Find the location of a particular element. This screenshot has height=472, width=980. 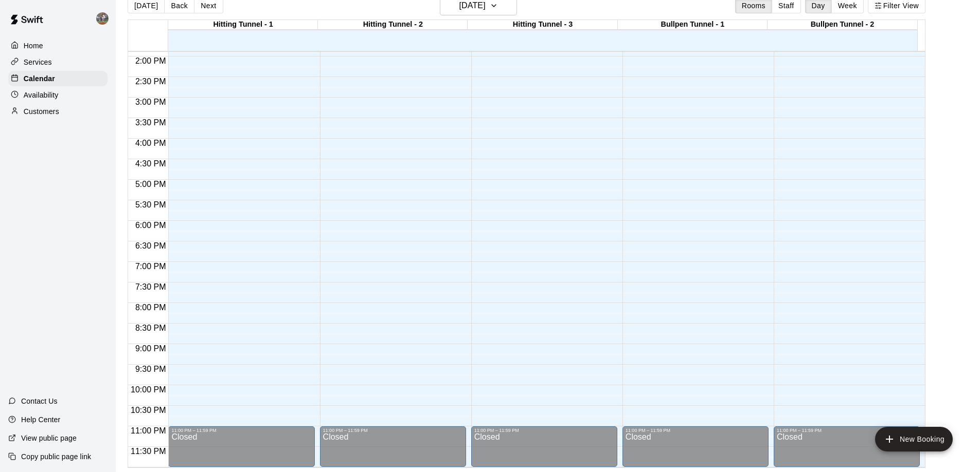

div: Andrew Altstadt is located at coordinates (105, 19).